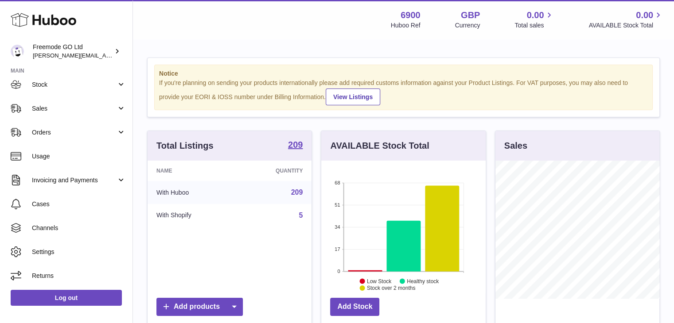  What do you see at coordinates (354, 307) in the screenshot?
I see `a: Add Stock` at bounding box center [354, 307].